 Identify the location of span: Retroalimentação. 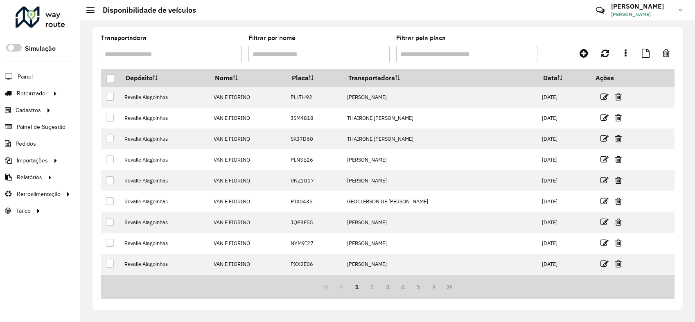
(38, 194).